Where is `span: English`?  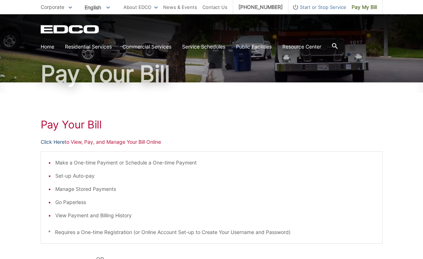
span: English is located at coordinates (97, 7).